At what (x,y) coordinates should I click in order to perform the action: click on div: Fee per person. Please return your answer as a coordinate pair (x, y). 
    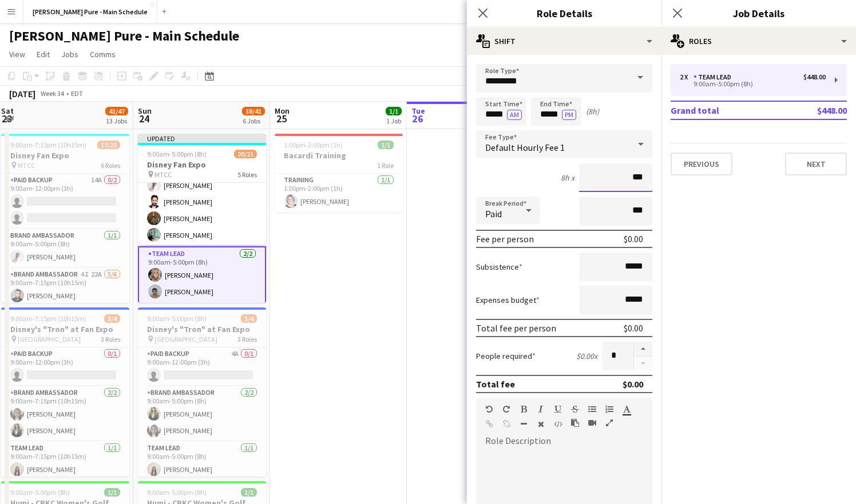
    Looking at the image, I should click on (504, 239).